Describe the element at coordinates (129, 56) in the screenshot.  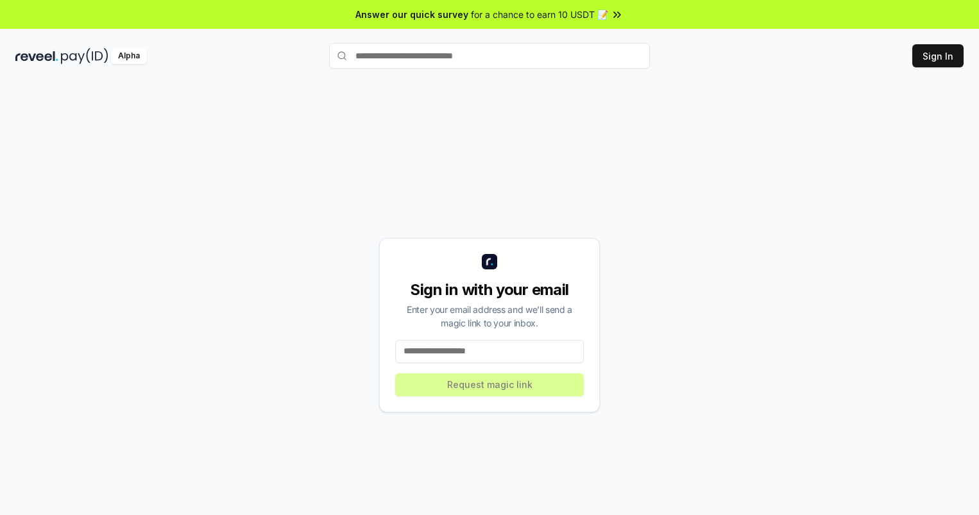
I see `div: Alpha` at that location.